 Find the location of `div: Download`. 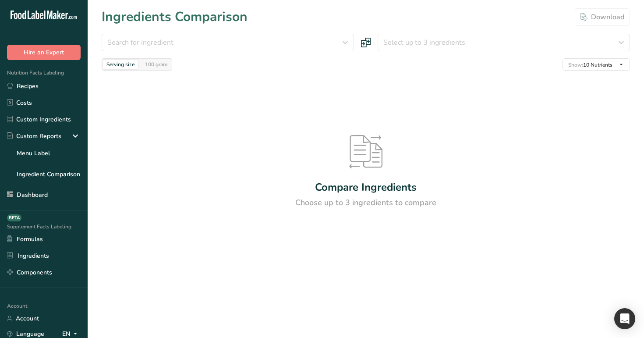

div: Download is located at coordinates (603, 17).